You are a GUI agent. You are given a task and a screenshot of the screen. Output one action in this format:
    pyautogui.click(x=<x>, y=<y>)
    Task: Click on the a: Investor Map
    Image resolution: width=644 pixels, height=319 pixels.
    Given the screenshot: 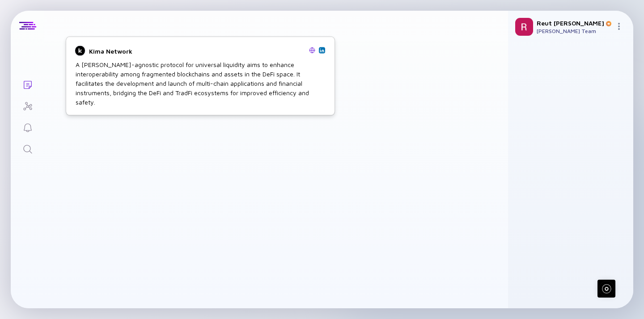 What is the action you would take?
    pyautogui.click(x=27, y=106)
    